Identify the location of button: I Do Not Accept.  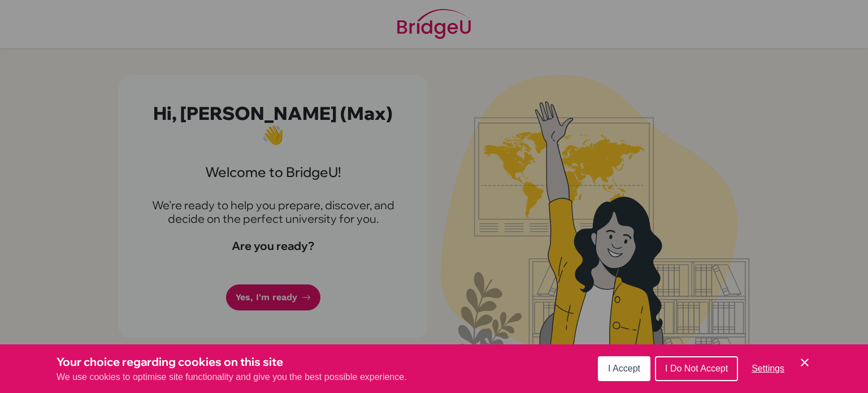
(696, 368).